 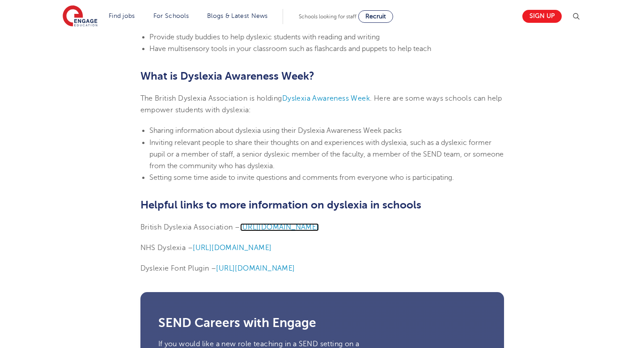 What do you see at coordinates (327, 16) in the screenshot?
I see `span: Schools looking for staff` at bounding box center [327, 16].